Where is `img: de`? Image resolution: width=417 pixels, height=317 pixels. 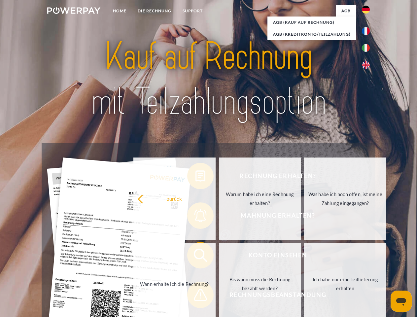
img: de is located at coordinates (366, 10).